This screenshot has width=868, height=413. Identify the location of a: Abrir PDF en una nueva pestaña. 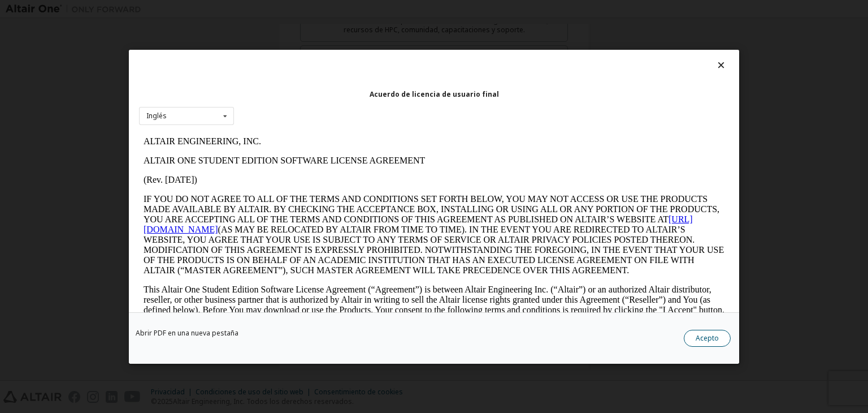
(187, 333).